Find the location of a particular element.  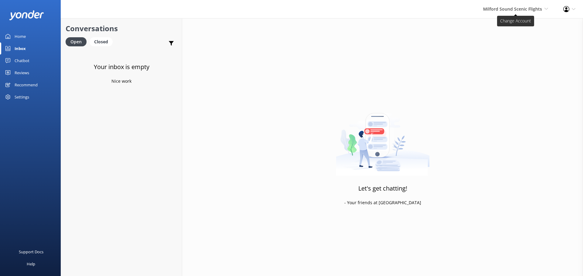

span: Milford Sound Scenic Flights is located at coordinates (512, 9).